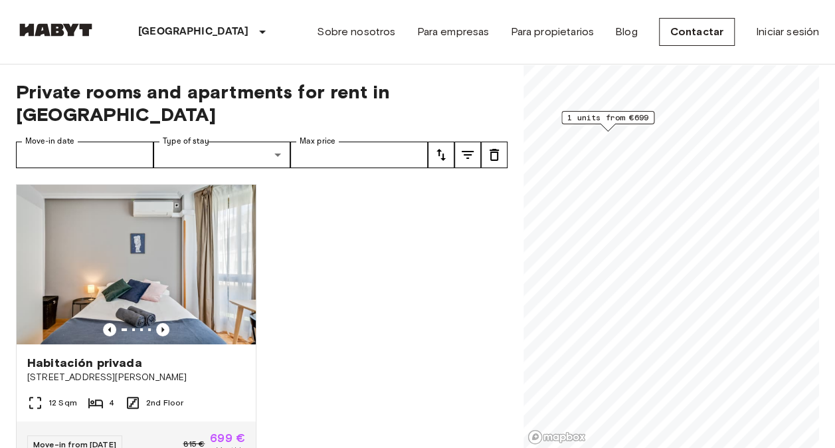 The width and height of the screenshot is (835, 448). Describe the element at coordinates (787, 32) in the screenshot. I see `a: Iniciar sesión` at that location.